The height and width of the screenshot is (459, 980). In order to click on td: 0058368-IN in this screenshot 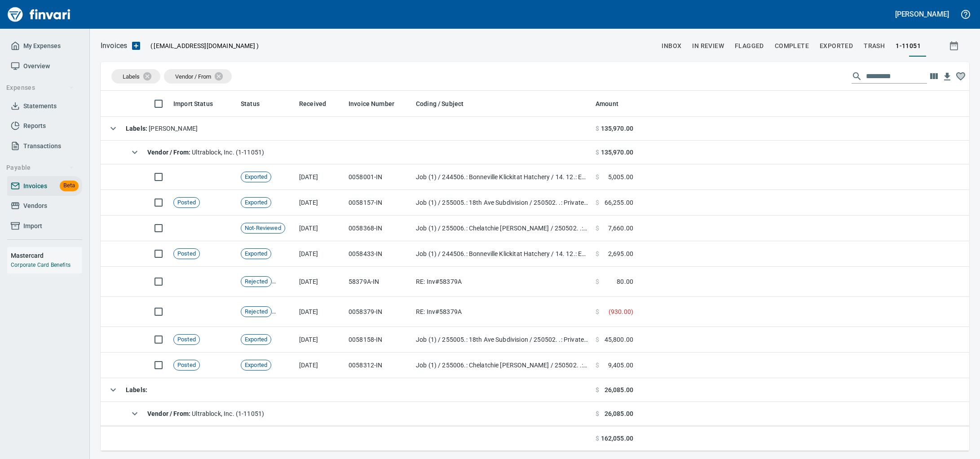, I will do `click(379, 228)`.